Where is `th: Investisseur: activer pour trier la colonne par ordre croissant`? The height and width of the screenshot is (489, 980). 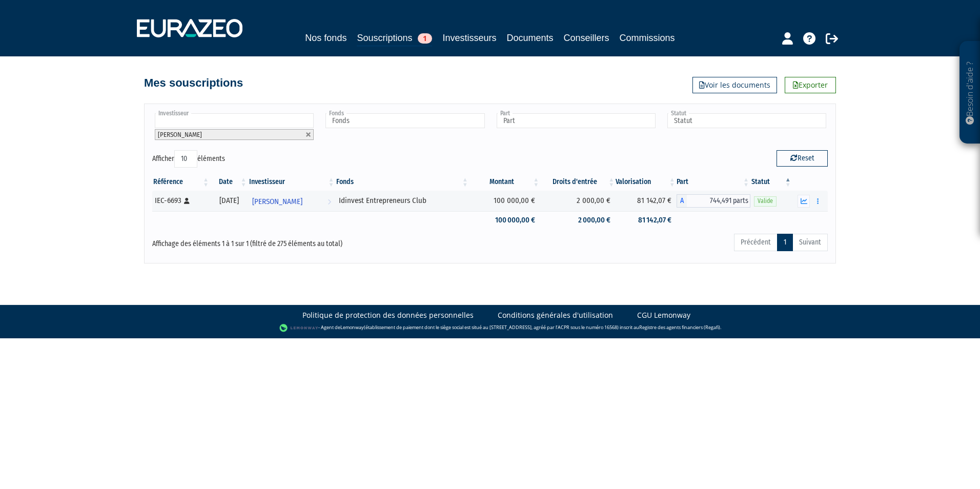 th: Investisseur: activer pour trier la colonne par ordre croissant is located at coordinates (292, 182).